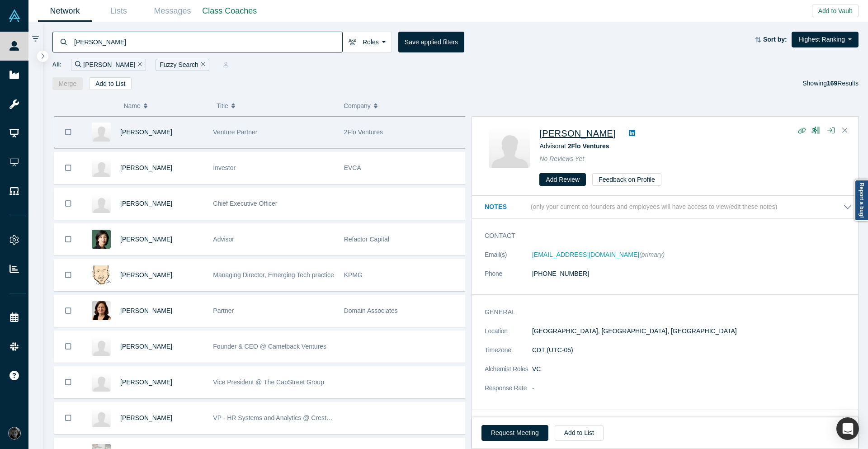  I want to click on span: Name, so click(132, 106).